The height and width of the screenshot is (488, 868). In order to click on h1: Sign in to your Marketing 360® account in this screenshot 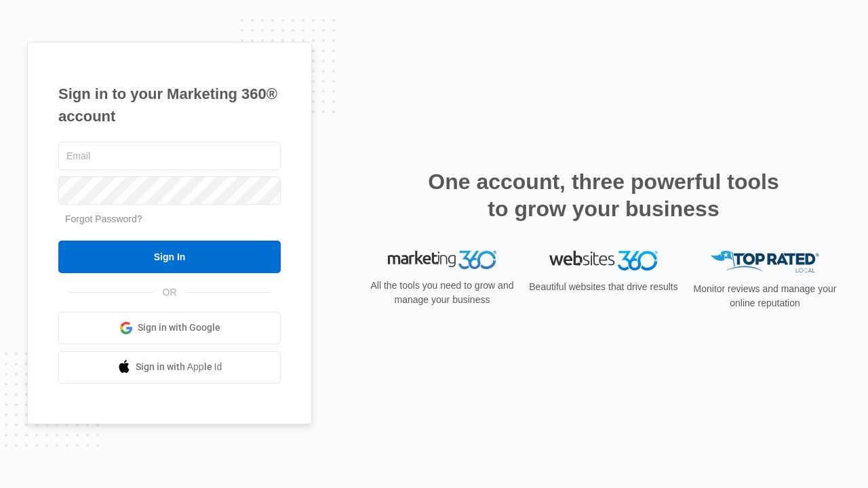, I will do `click(169, 105)`.